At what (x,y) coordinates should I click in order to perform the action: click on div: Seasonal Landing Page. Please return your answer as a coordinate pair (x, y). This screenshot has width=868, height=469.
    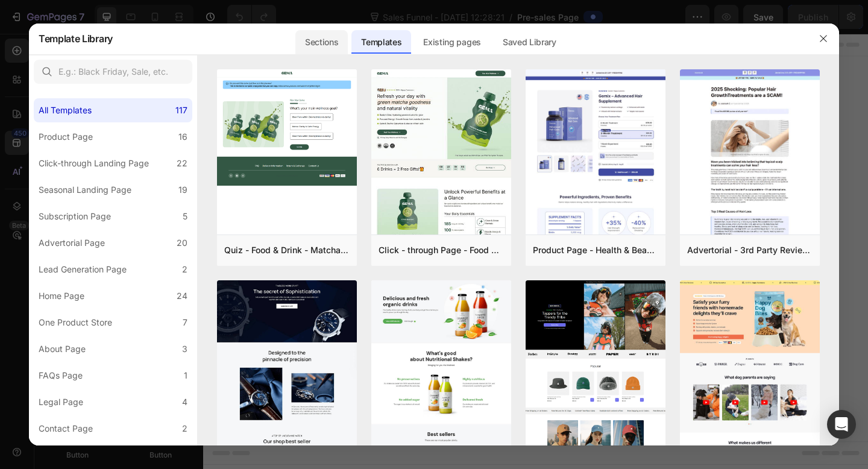
    Looking at the image, I should click on (85, 190).